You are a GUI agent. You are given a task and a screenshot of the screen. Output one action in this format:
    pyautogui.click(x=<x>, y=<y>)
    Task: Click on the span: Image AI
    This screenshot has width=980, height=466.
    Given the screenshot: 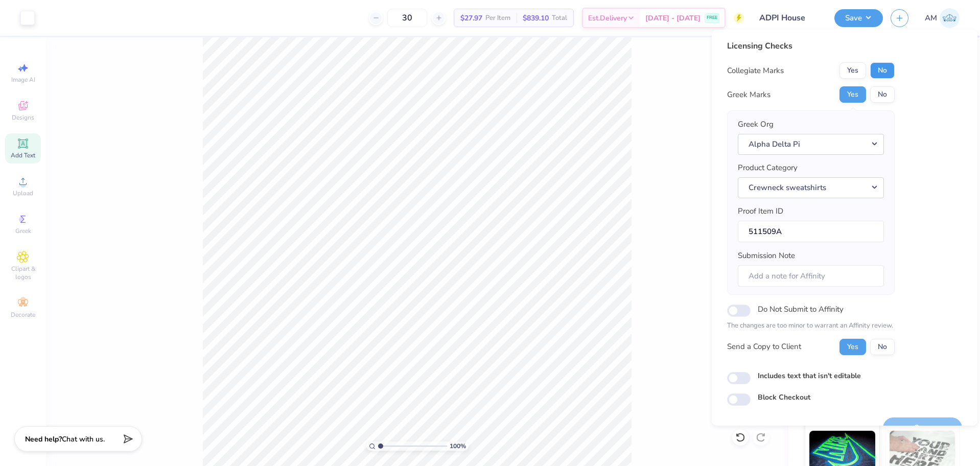 What is the action you would take?
    pyautogui.click(x=23, y=80)
    